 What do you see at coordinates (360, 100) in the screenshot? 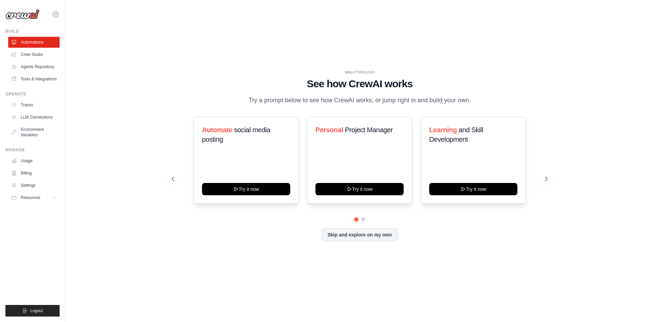
I see `p: Try a prompt below to see how CrewAI works, or jump right in and build your own.` at bounding box center [360, 100].